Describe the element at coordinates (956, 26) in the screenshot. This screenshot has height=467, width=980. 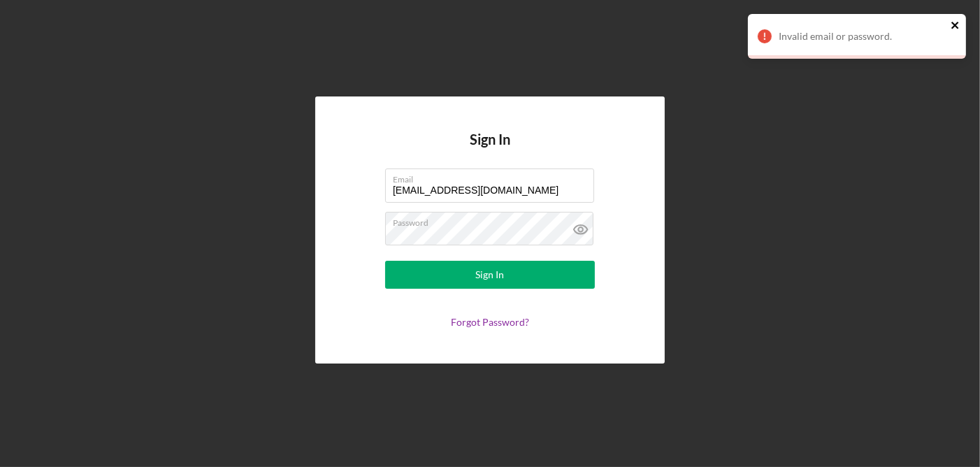
I see `button: close` at that location.